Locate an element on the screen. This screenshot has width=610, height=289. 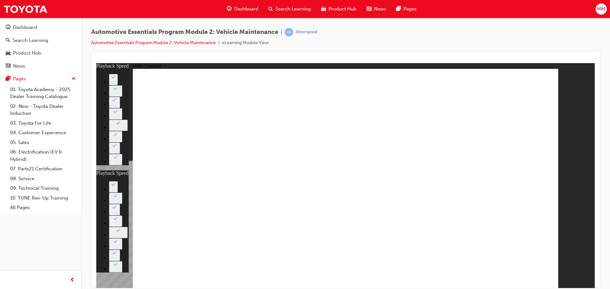
span: MM is located at coordinates (601, 9).